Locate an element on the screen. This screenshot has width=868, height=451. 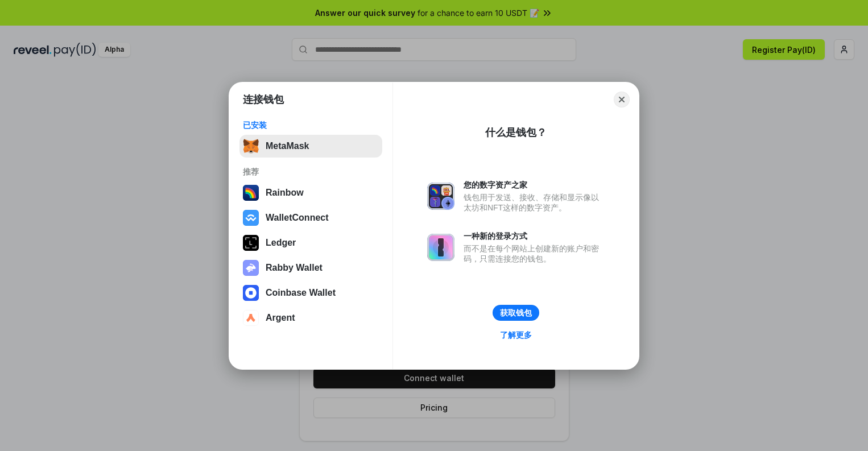
button: WalletConnect is located at coordinates (310, 218).